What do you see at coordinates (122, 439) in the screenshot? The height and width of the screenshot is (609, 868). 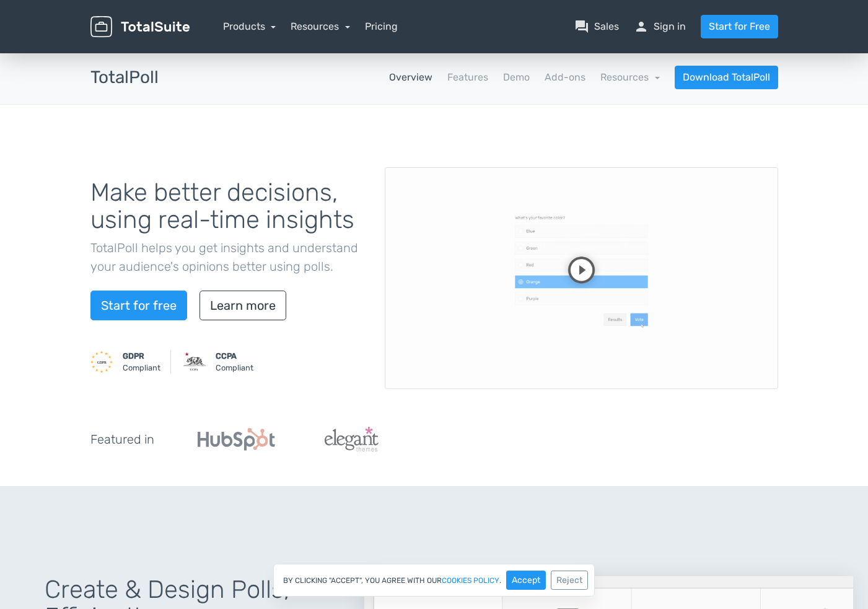 I see `h5: Featured in` at bounding box center [122, 439].